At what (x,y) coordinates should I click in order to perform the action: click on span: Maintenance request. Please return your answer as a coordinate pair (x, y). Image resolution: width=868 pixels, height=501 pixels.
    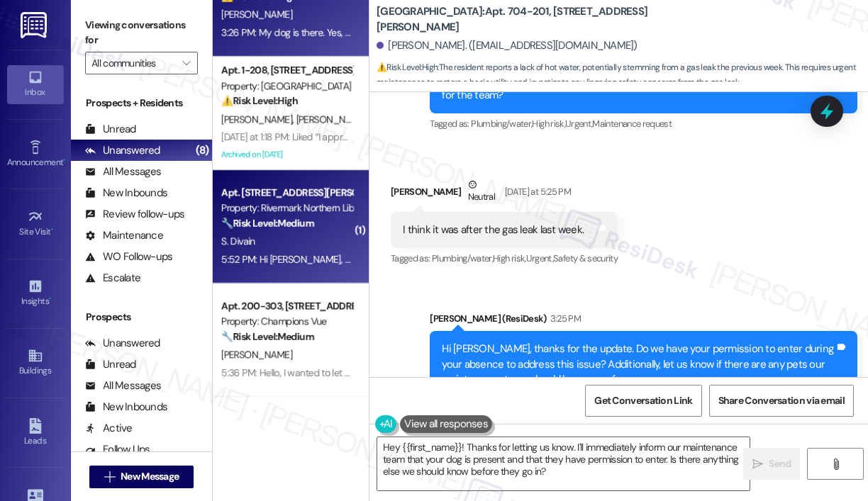
    Looking at the image, I should click on (632, 123).